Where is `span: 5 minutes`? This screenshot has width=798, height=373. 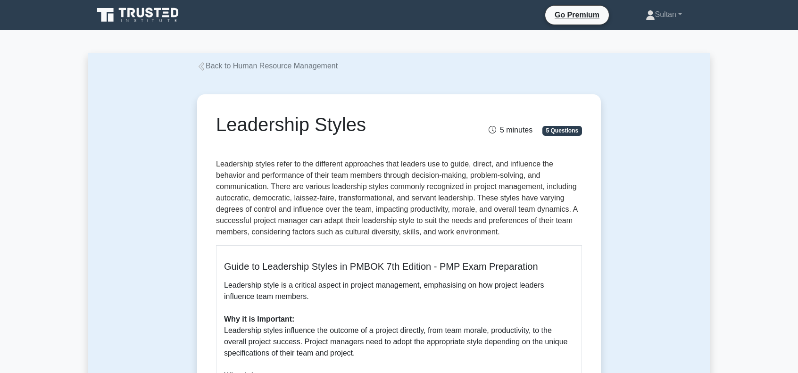
span: 5 minutes is located at coordinates (510, 130).